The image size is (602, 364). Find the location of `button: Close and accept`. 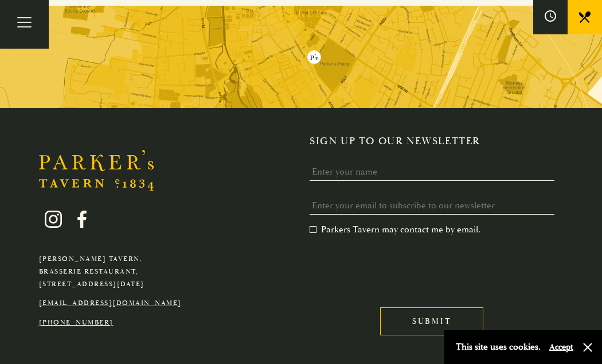

button: Close and accept is located at coordinates (588, 348).